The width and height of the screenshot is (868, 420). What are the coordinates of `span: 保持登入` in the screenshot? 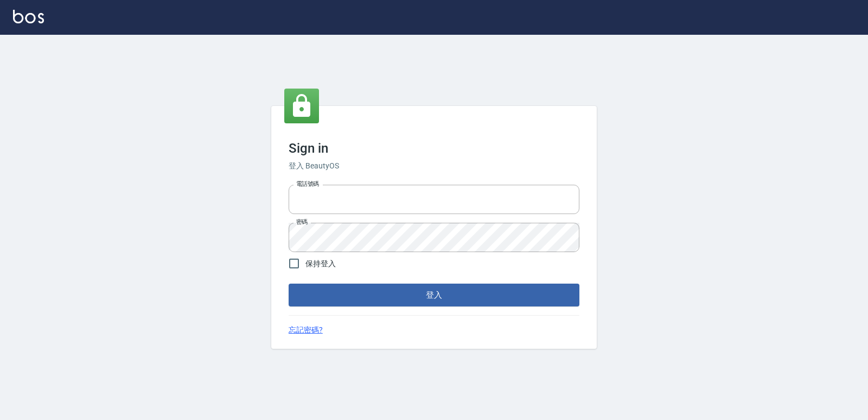 It's located at (320, 263).